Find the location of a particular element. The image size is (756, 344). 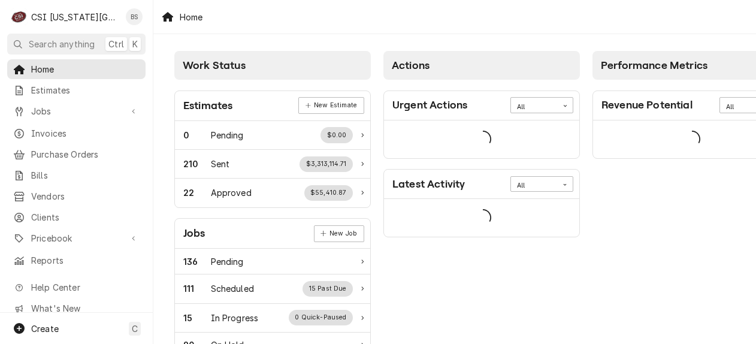

a: Home is located at coordinates (76, 69).